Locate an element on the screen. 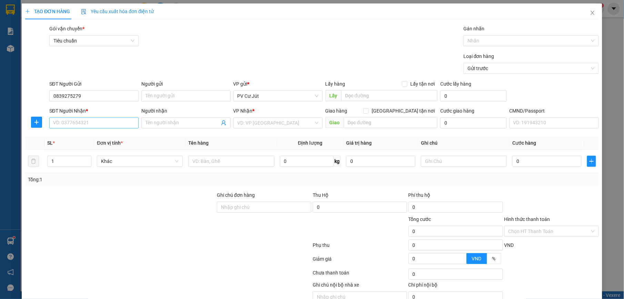  span: Lấy tận nơi is located at coordinates (423, 84).